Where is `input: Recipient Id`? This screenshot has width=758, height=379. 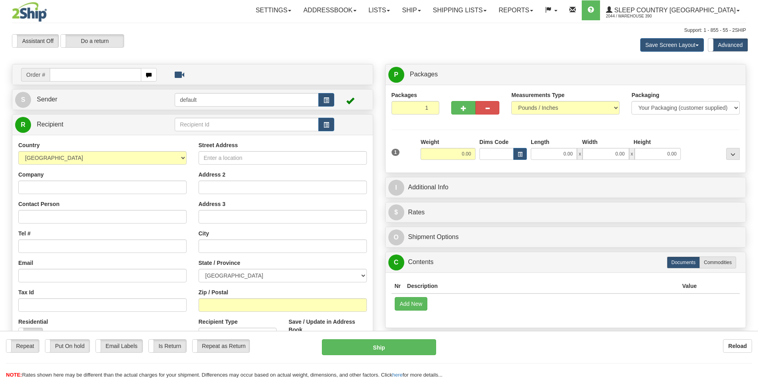
input: Recipient Id is located at coordinates (247, 125).